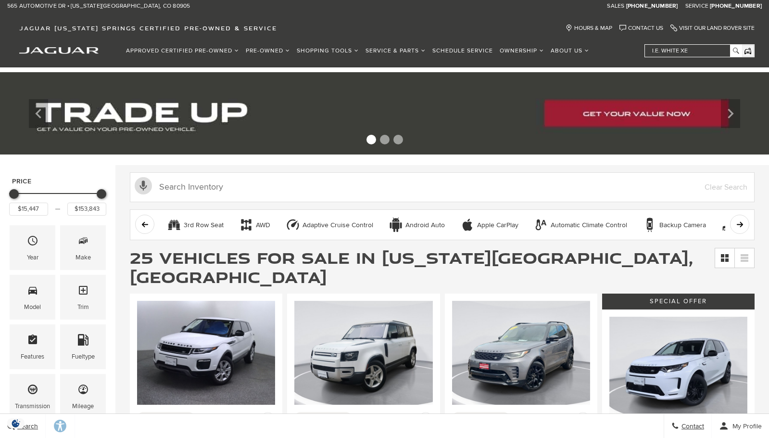  What do you see at coordinates (570, 51) in the screenshot?
I see `a: About Us` at bounding box center [570, 51].